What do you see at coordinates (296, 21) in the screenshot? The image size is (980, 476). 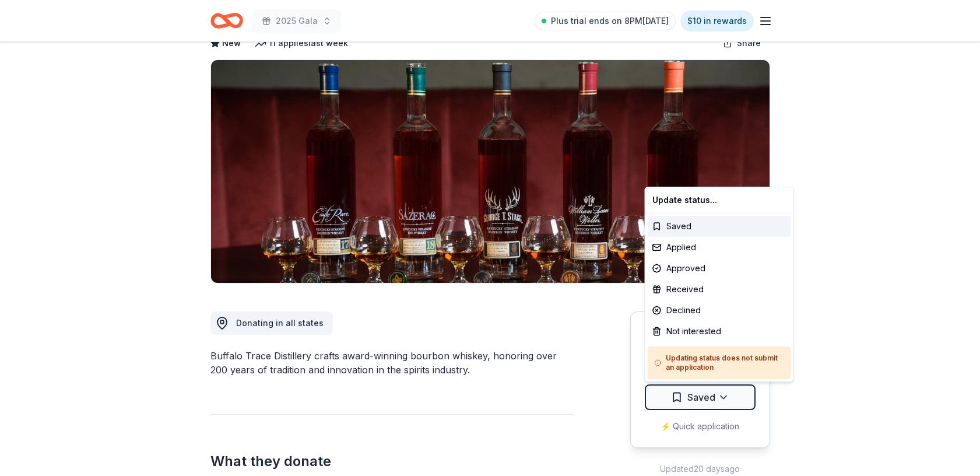 I see `span: 2025 Gala` at bounding box center [296, 21].